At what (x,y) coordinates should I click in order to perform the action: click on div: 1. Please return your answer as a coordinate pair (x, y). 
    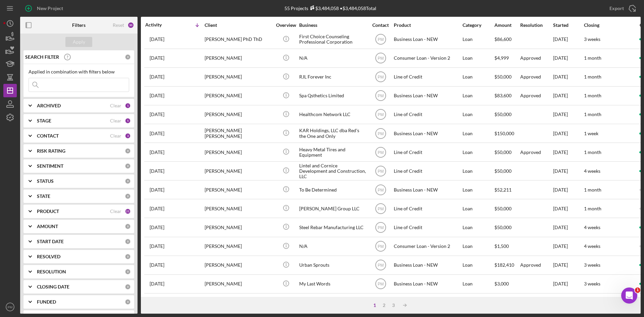
    Looking at the image, I should click on (374, 305).